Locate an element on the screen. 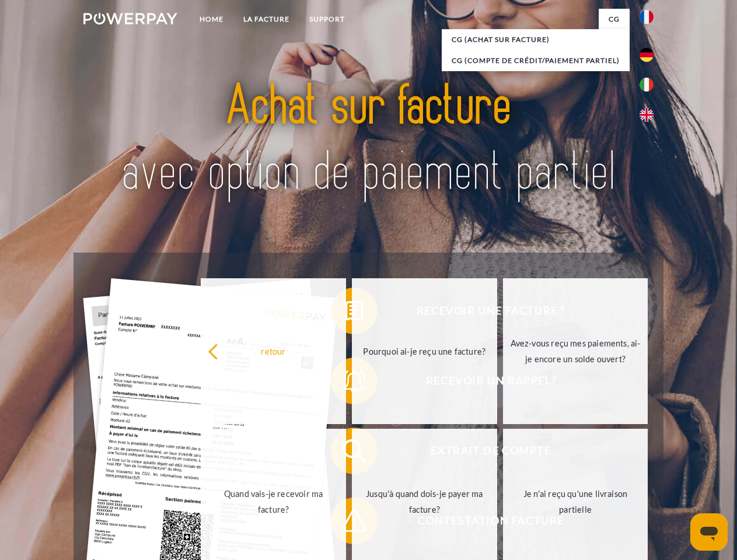  div: Avez-vous reçu mes paiements, ai-je encore un solde ouvert? is located at coordinates (575, 351).